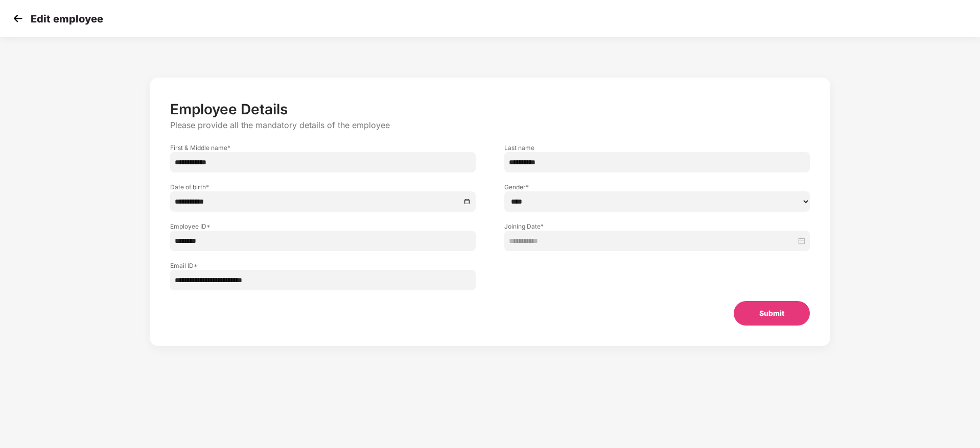 The image size is (980, 448). Describe the element at coordinates (490, 109) in the screenshot. I see `p: Employee Details` at that location.